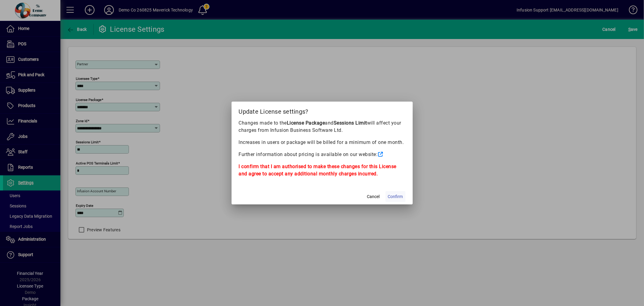  Describe the element at coordinates (373, 196) in the screenshot. I see `button: Cancel` at that location.